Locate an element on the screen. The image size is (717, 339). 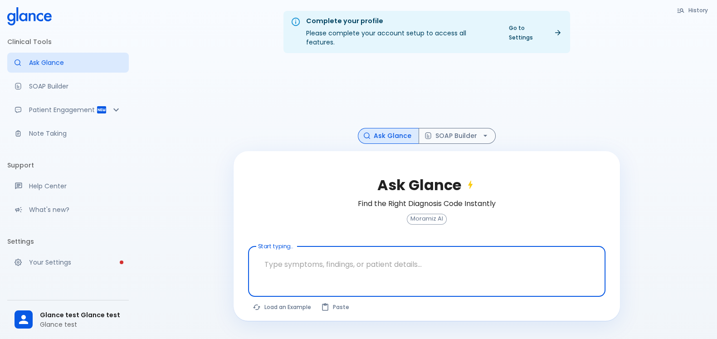
a: Go to Settings is located at coordinates (535, 33).